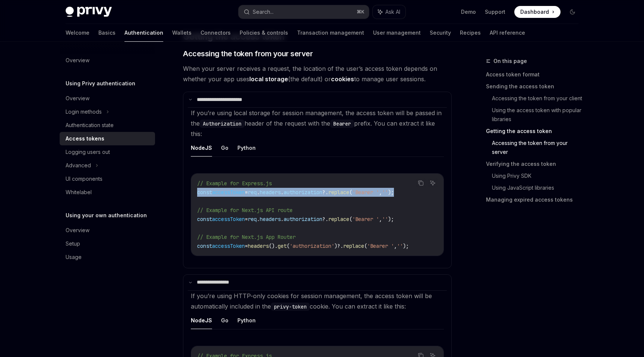 The width and height of the screenshot is (644, 357). I want to click on strong: cookies, so click(342, 79).